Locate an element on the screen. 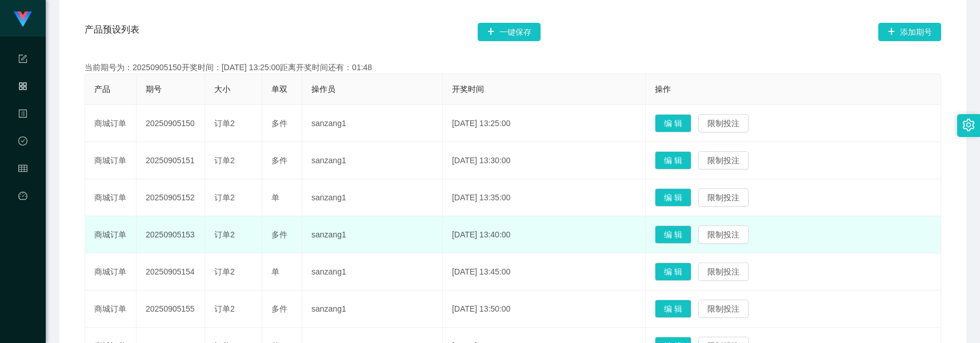  a: 图标: dashboard平台首页 is located at coordinates (23, 242).